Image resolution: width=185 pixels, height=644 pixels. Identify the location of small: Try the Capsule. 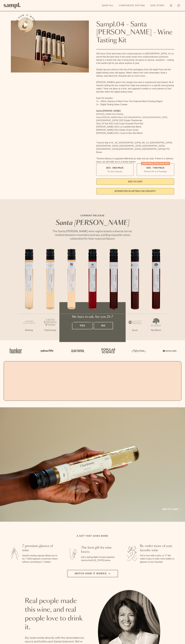
(115, 171).